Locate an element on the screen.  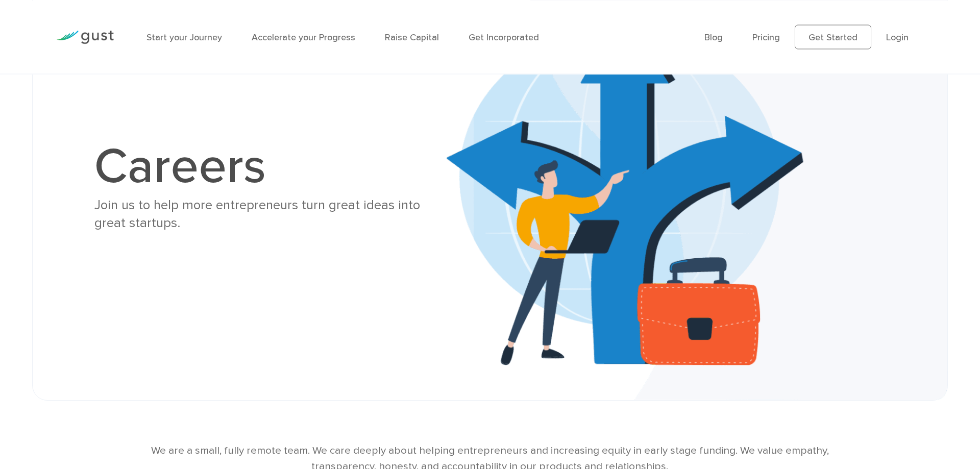
a: Login is located at coordinates (897, 36).